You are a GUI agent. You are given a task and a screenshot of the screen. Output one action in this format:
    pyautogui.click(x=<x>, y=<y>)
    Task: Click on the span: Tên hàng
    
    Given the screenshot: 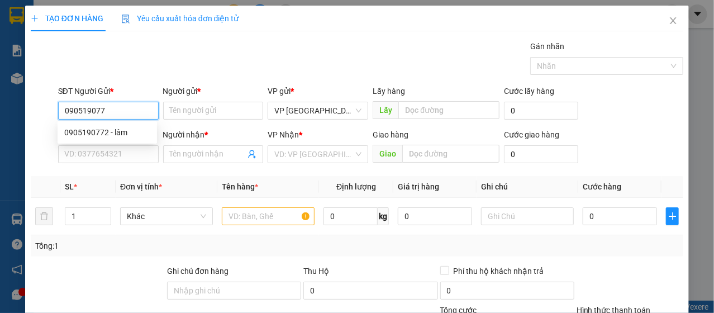 What is the action you would take?
    pyautogui.click(x=240, y=187)
    